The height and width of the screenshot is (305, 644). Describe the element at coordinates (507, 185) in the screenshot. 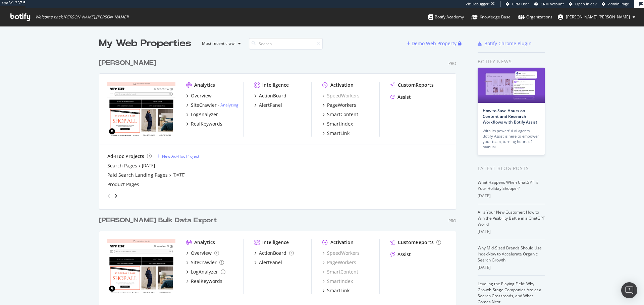

I see `a: What Happens When ChatGPT Is Your Holiday Shopper?` at that location.